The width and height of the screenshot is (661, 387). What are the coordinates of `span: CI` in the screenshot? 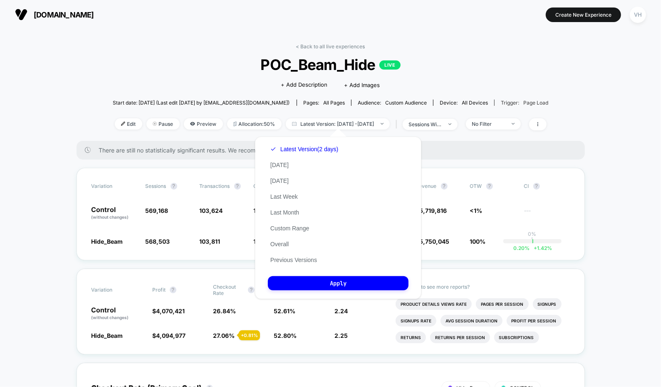 It's located at (547, 186).